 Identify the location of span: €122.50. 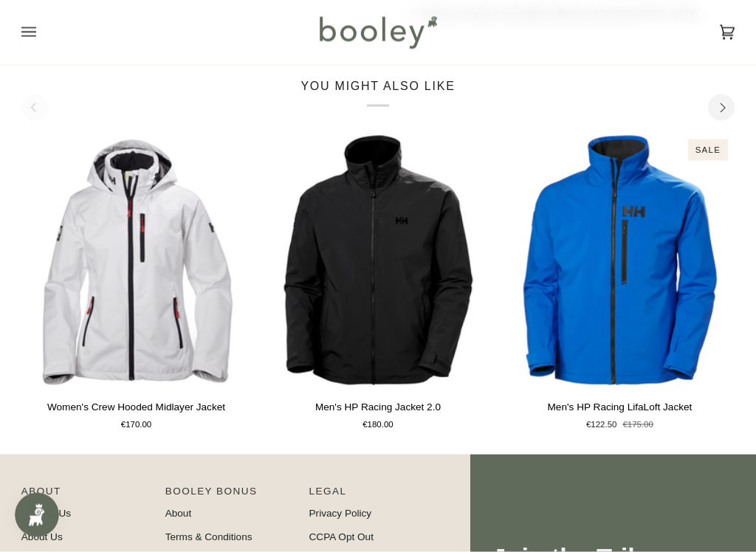
(602, 425).